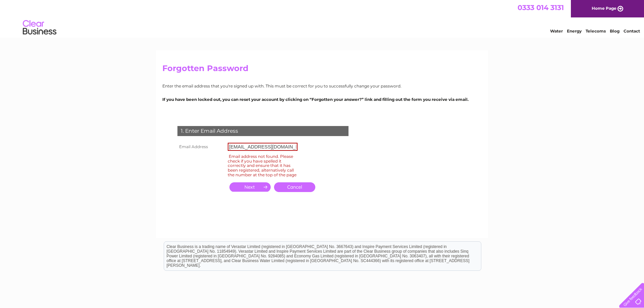  I want to click on img: logo.png, so click(40, 28).